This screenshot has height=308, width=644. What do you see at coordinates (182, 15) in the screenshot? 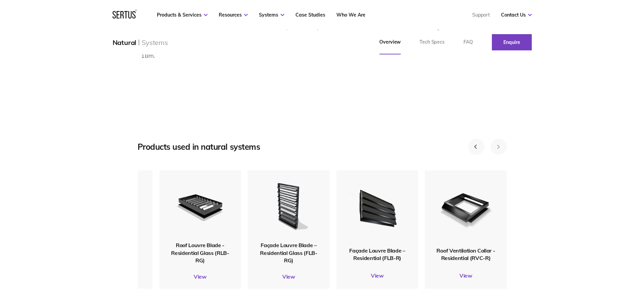
I see `a: Products & Services` at bounding box center [182, 15].